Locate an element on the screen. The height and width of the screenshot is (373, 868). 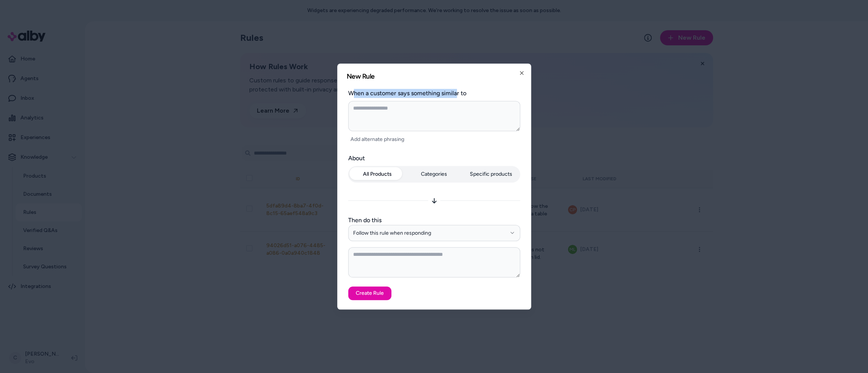
h2: New Rule is located at coordinates (434, 76).